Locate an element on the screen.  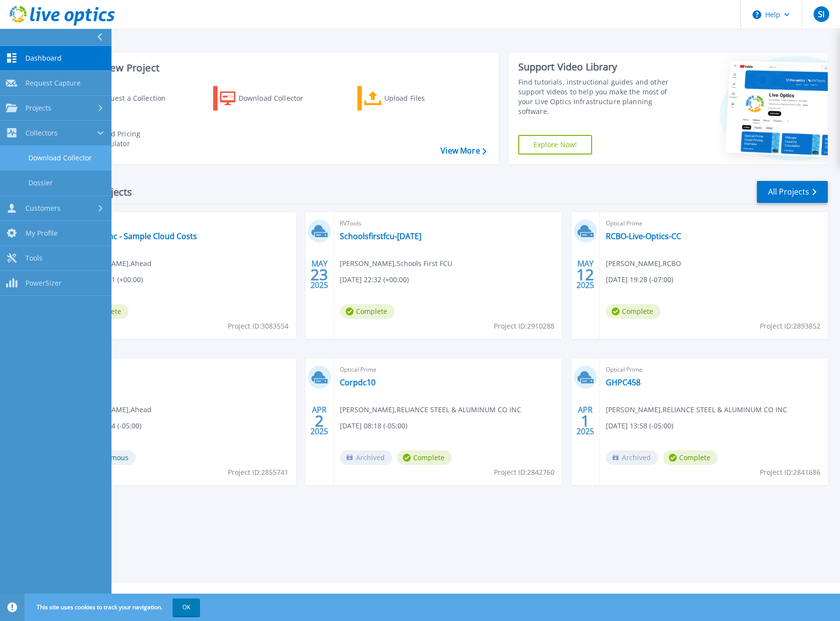
span: Dashboard is located at coordinates (43, 58).